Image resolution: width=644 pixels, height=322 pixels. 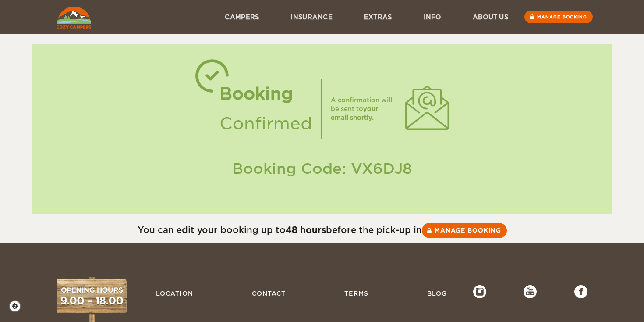 What do you see at coordinates (269, 293) in the screenshot?
I see `a: Contact` at bounding box center [269, 293].